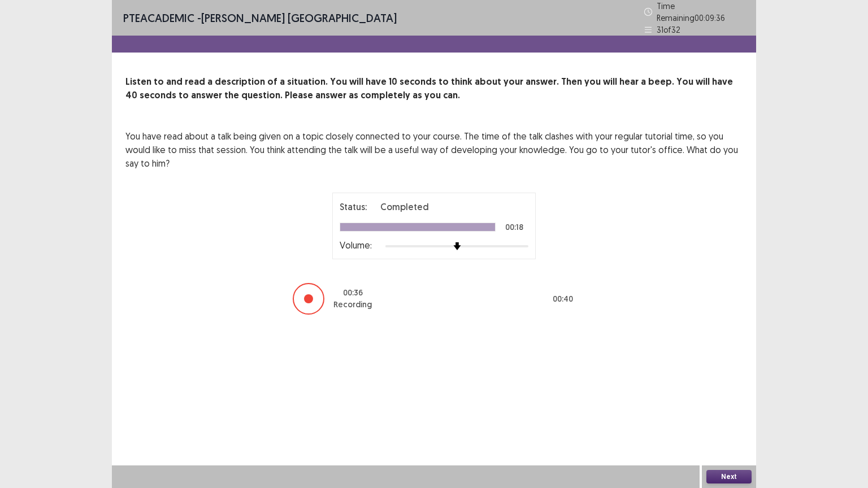  I want to click on p: You have read about a talk being given on a topic closely connected to your course. The time of t..., so click(434, 150).